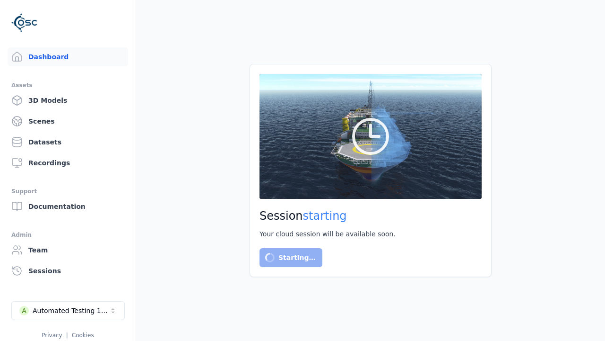  Describe the element at coordinates (68, 121) in the screenshot. I see `a: Scenes` at that location.